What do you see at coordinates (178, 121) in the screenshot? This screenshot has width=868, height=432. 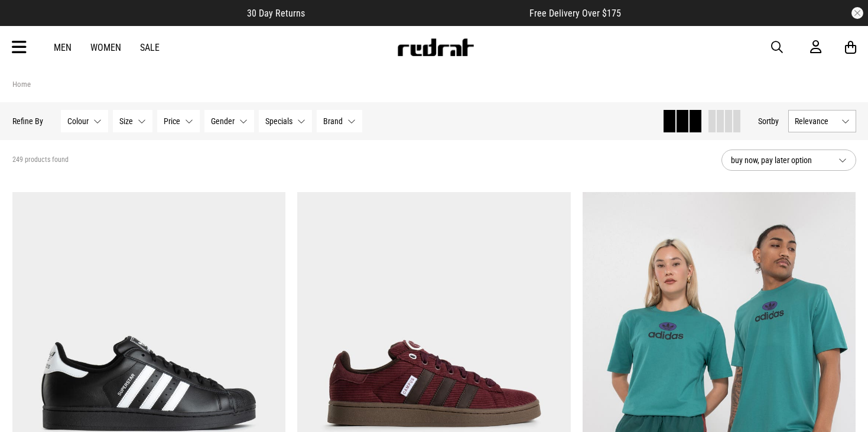 I see `button: Price` at bounding box center [178, 121].